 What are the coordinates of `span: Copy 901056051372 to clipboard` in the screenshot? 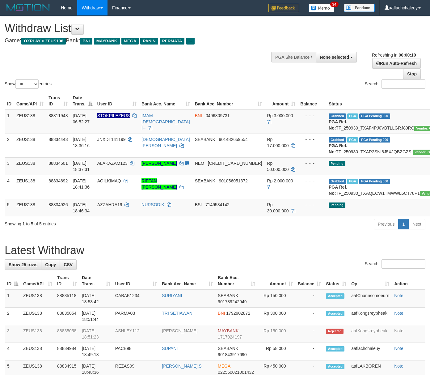 It's located at (233, 181).